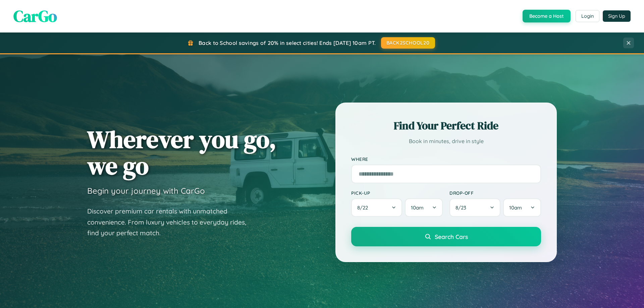  What do you see at coordinates (446, 237) in the screenshot?
I see `button: Search Cars` at bounding box center [446, 237].